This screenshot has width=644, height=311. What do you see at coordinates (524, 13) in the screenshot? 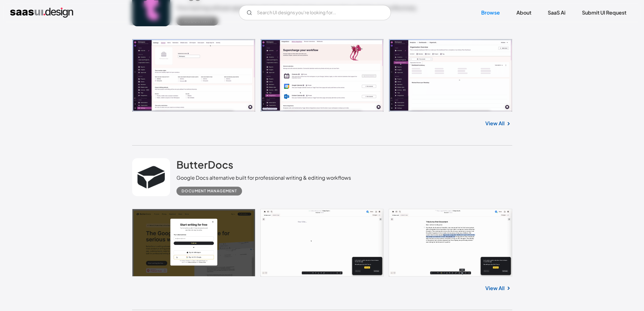
I see `a: About` at bounding box center [524, 13].